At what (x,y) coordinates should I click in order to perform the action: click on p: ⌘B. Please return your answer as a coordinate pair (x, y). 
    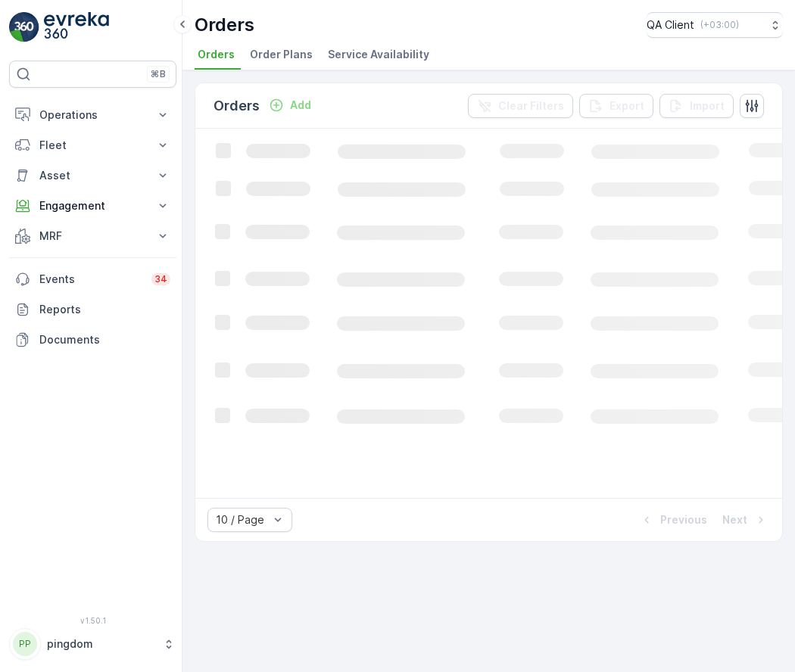
    Looking at the image, I should click on (158, 75).